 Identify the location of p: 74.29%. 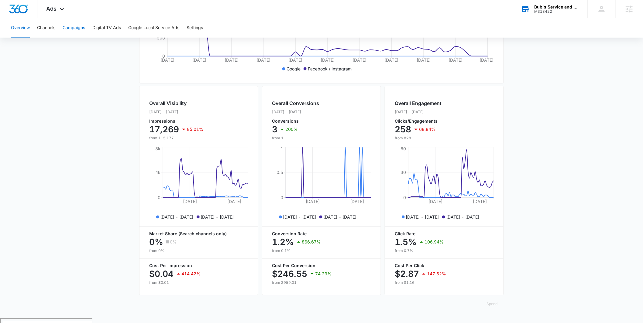
(323, 274).